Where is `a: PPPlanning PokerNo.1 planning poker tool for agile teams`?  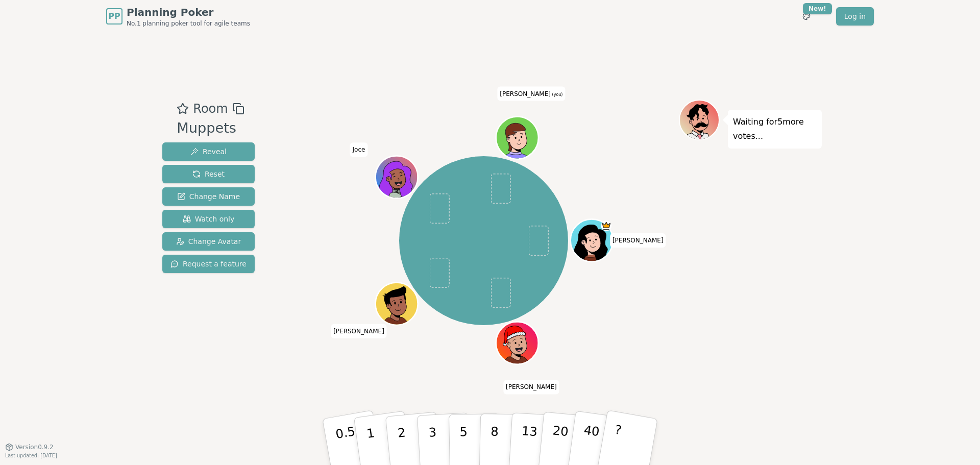
a: PPPlanning PokerNo.1 planning poker tool for agile teams is located at coordinates (178, 17).